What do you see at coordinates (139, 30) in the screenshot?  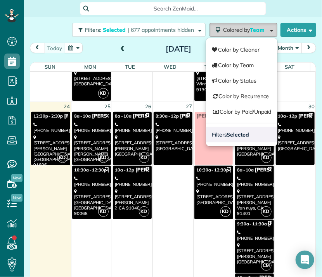 I see `button: Filters: Selected | 677 appointments hidden` at bounding box center [139, 30].